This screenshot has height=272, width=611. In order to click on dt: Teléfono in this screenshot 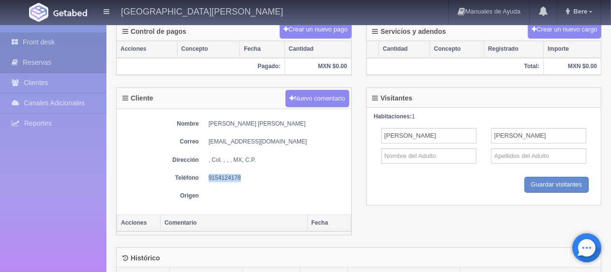, I will do `click(160, 178)`.